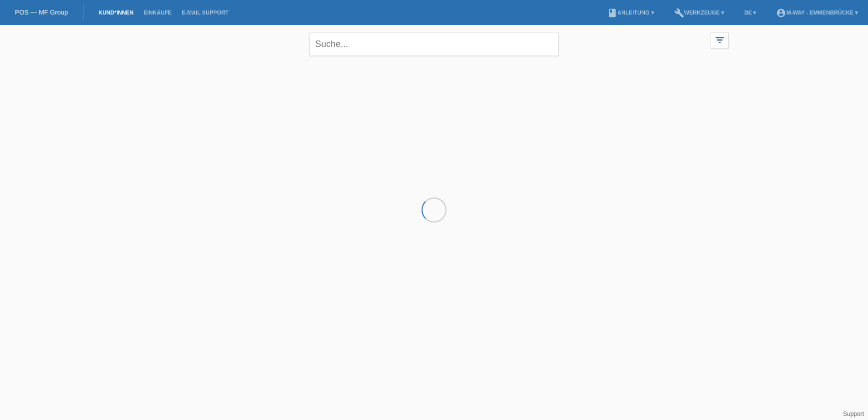 This screenshot has width=868, height=420. What do you see at coordinates (612, 13) in the screenshot?
I see `i: book` at bounding box center [612, 13].